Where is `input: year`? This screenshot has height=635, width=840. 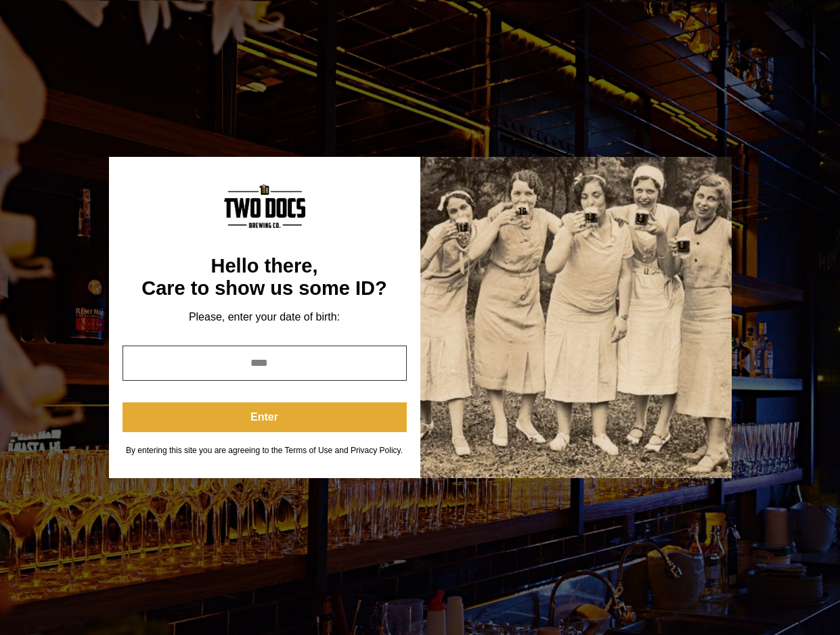 input: year is located at coordinates (265, 363).